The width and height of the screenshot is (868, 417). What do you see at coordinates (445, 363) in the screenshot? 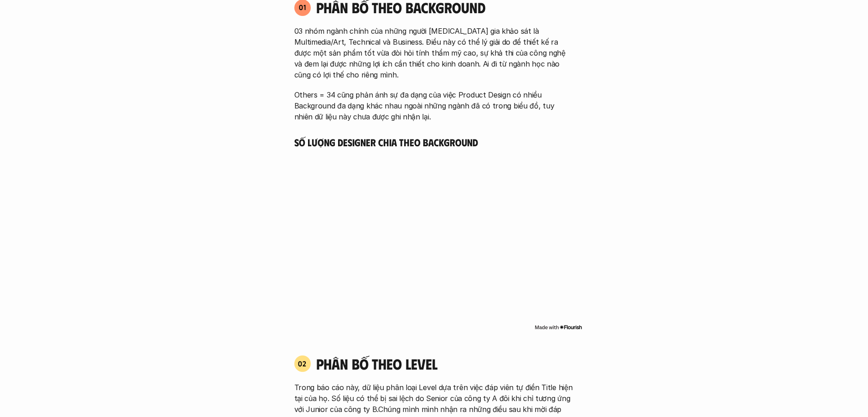
I see `h4: phân bố theo Level` at bounding box center [445, 363].